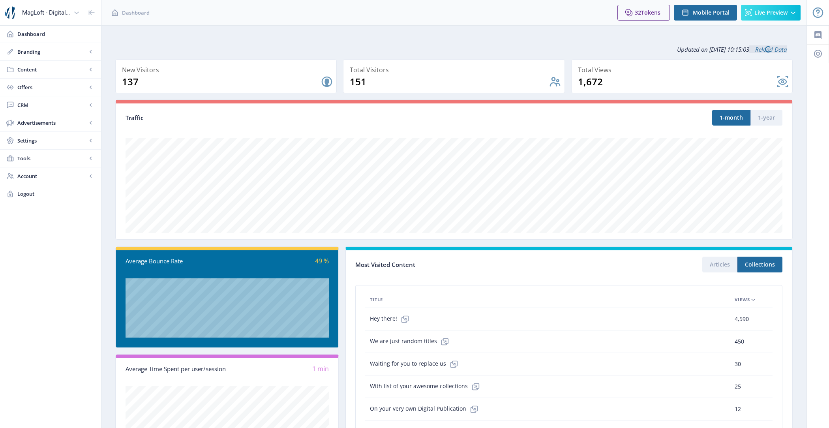 The width and height of the screenshot is (829, 428). What do you see at coordinates (738, 386) in the screenshot?
I see `span: 25` at bounding box center [738, 386].